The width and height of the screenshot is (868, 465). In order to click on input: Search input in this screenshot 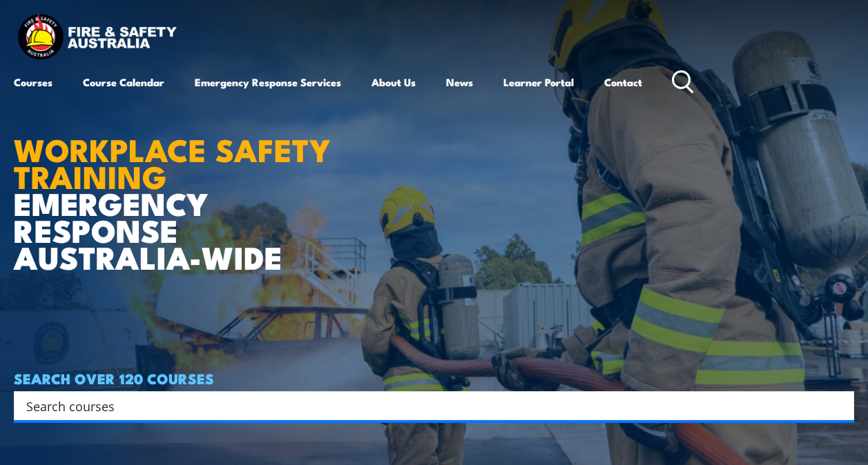, I will do `click(425, 406)`.